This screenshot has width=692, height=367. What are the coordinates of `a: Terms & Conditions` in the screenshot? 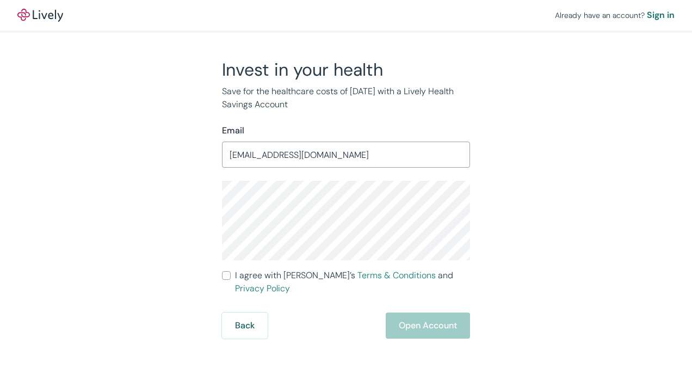 It's located at (397, 275).